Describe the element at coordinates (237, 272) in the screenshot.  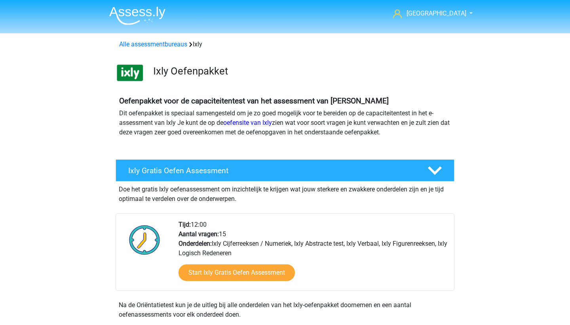
I see `a: Start Ixly Gratis Oefen Assessment` at that location.